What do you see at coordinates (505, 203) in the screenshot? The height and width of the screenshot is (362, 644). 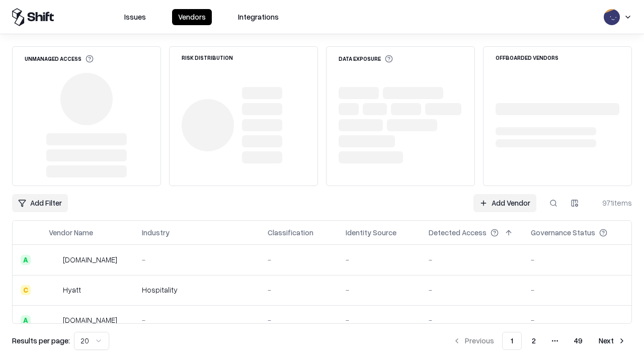 I see `a: Add Vendor` at bounding box center [505, 203].